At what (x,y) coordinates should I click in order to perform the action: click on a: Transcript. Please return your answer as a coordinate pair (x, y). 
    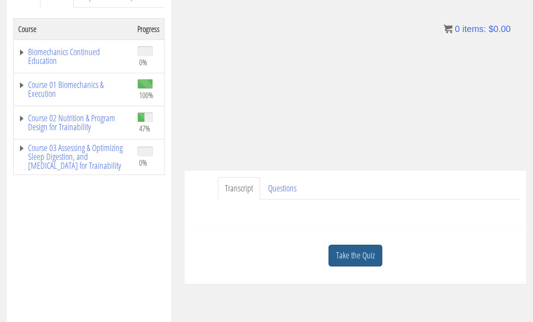
    Looking at the image, I should click on (239, 188).